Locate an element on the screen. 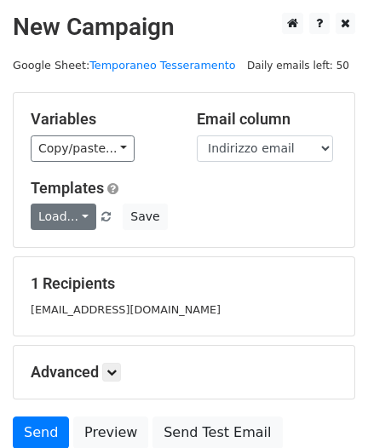 This screenshot has width=368, height=448. h5: Advanced is located at coordinates (184, 373).